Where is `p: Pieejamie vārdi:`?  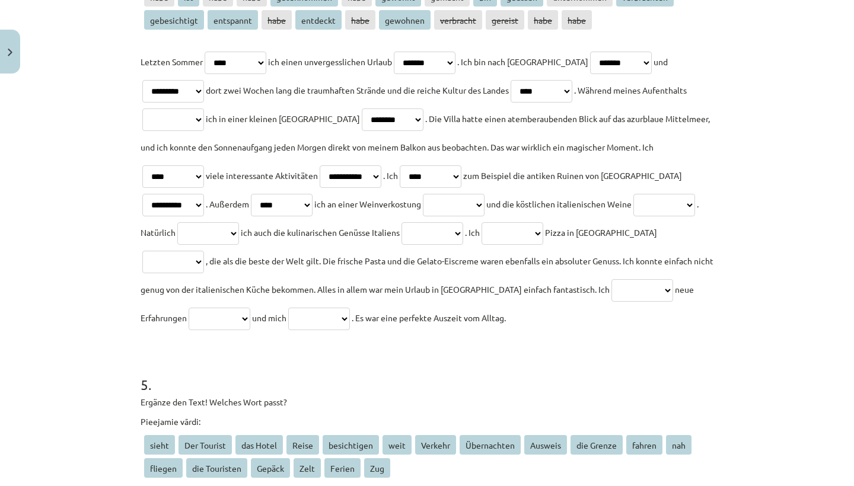
p: Pieejamie vārdi: is located at coordinates (427, 422).